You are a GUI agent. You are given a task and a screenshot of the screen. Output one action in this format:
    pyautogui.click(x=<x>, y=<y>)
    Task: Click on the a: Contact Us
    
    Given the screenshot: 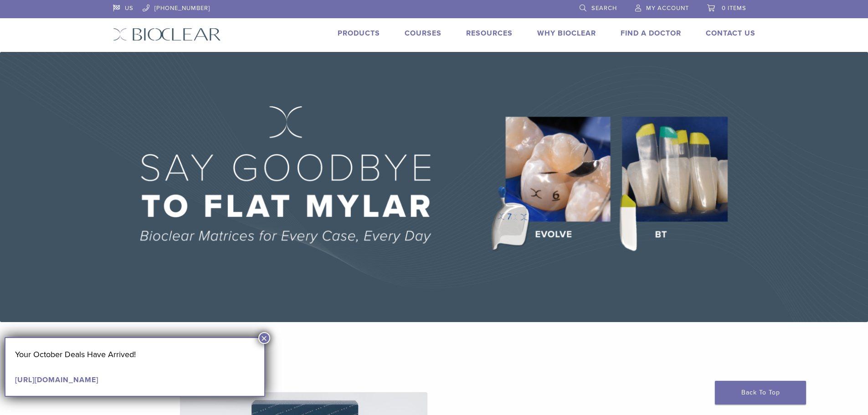 What is the action you would take?
    pyautogui.click(x=730, y=33)
    